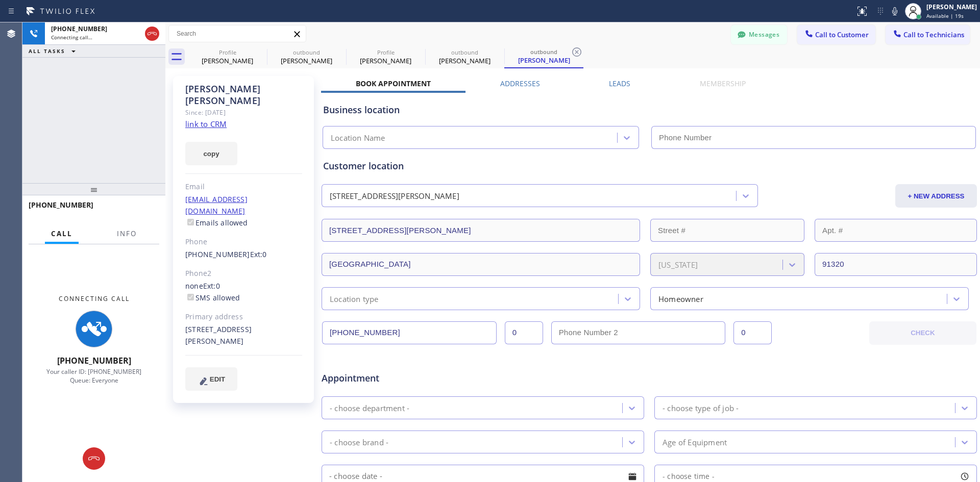 The image size is (980, 482). What do you see at coordinates (354, 298) in the screenshot?
I see `div: Location type` at bounding box center [354, 298].